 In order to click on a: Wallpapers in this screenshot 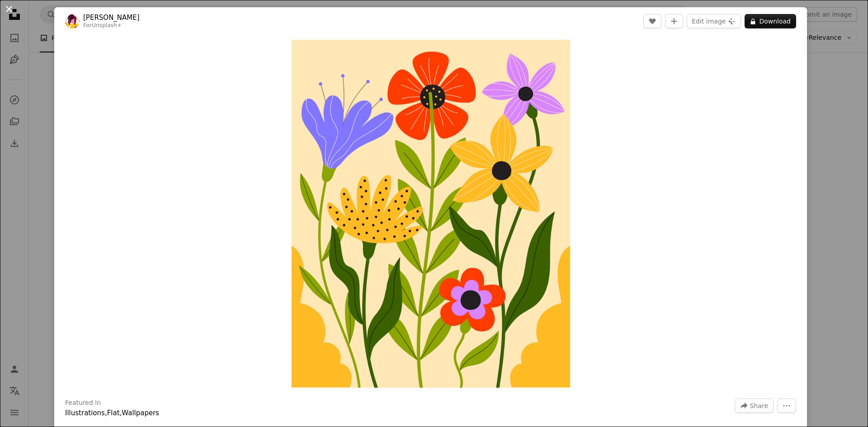, I will do `click(140, 413)`.